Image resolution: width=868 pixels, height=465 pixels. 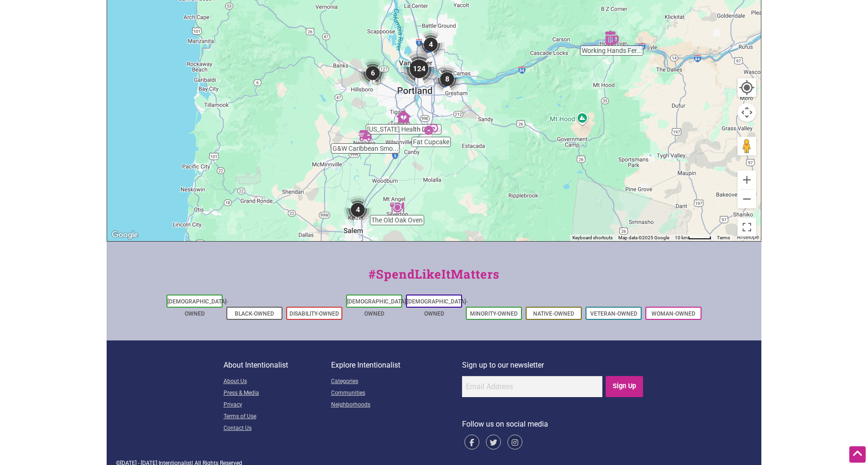 I want to click on button: Toggle fullscreen view, so click(x=747, y=227).